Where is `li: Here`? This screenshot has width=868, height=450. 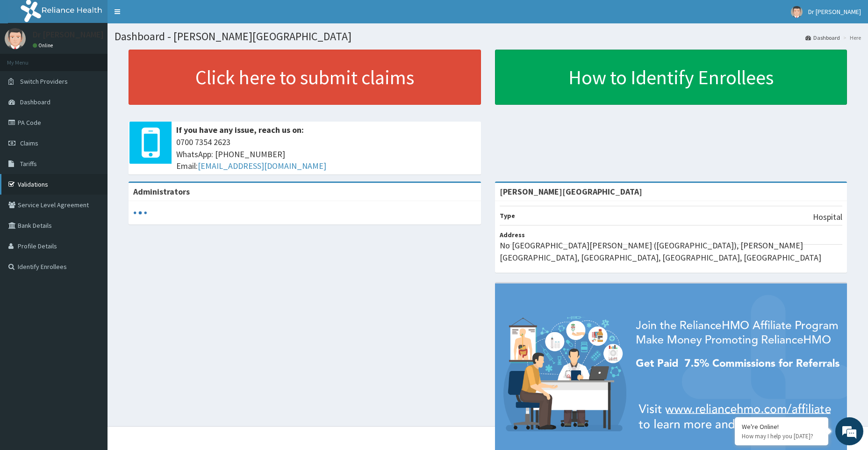 li: Here is located at coordinates (850, 38).